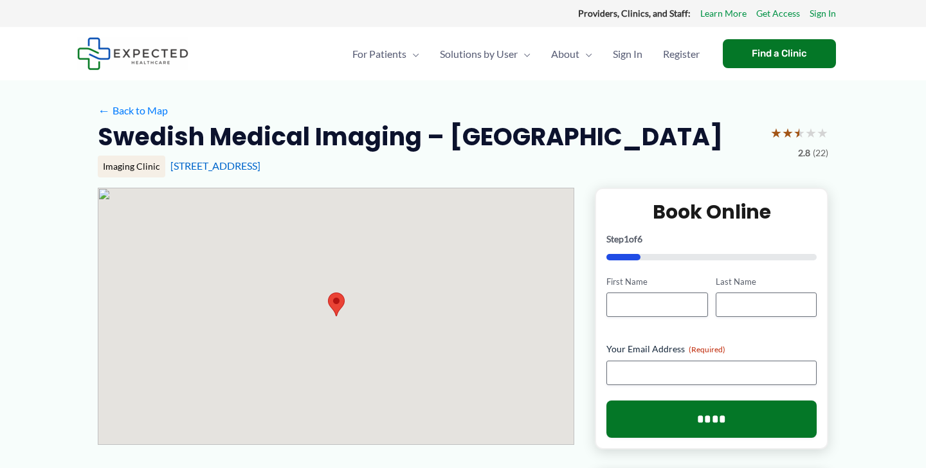  Describe the element at coordinates (565, 54) in the screenshot. I see `span: About` at that location.